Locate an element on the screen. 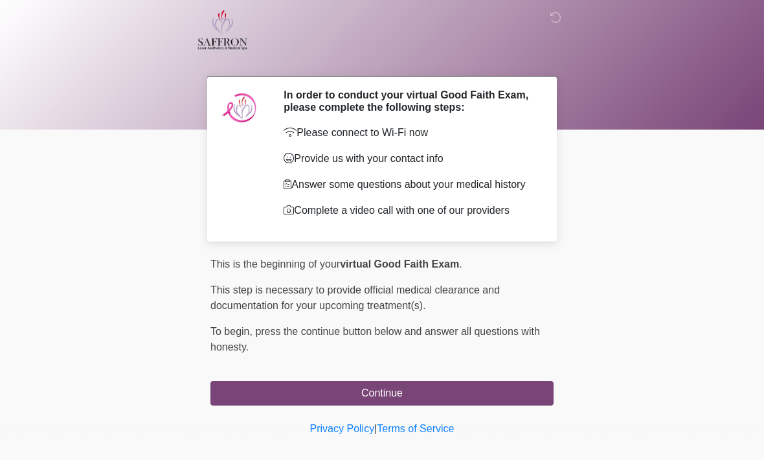 The width and height of the screenshot is (764, 460). p: Answer some questions about your medical history is located at coordinates (409, 185).